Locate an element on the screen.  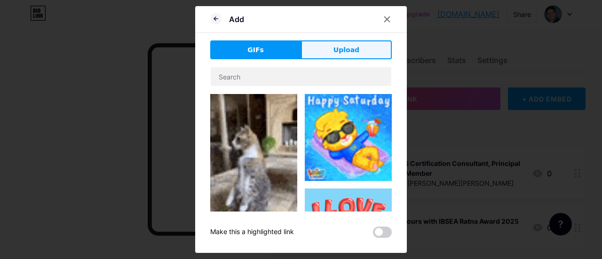
span: GIFs is located at coordinates (255, 50).